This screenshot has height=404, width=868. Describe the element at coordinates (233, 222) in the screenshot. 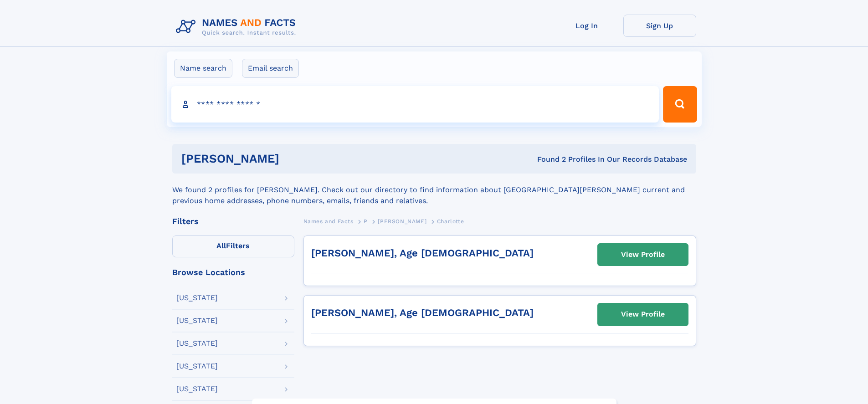

I see `div: Filters` at that location.